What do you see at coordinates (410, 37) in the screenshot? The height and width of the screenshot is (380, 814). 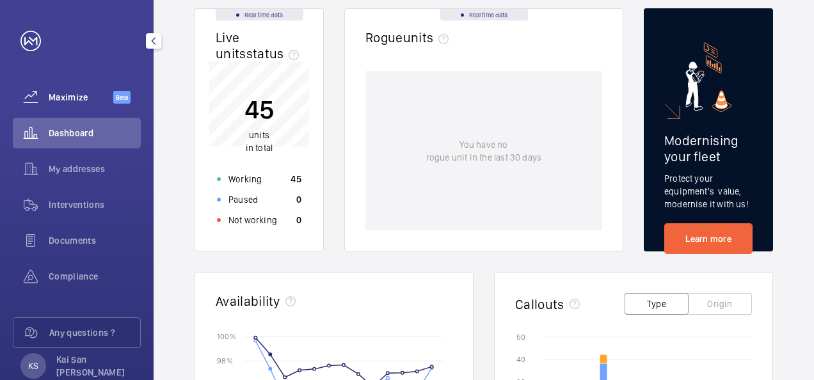 I see `h2: Rogue` at bounding box center [410, 37].